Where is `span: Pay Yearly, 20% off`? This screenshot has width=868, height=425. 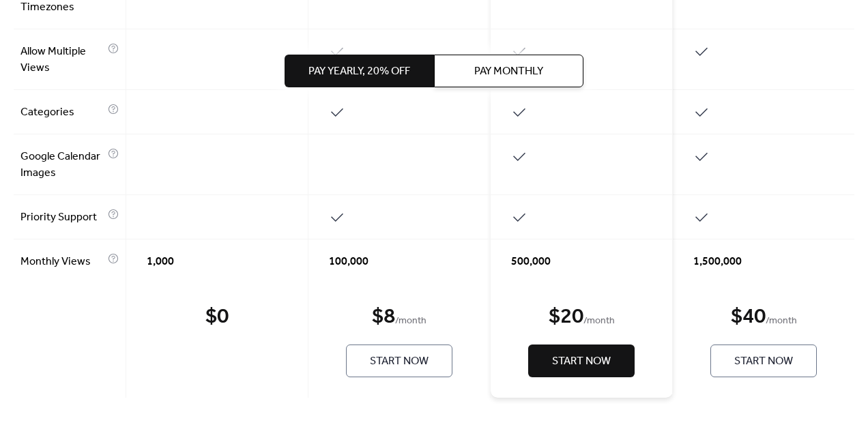
span: Pay Yearly, 20% off is located at coordinates (359, 72).